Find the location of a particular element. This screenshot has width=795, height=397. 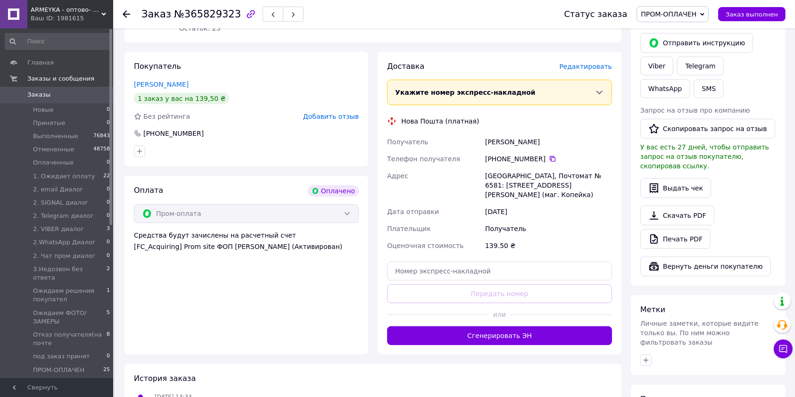

span: 2. Чат пром диалог is located at coordinates (64, 256).